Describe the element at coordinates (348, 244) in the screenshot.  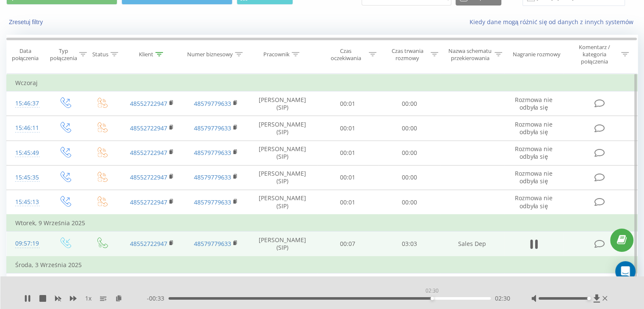
I see `td: 00:07` at that location.